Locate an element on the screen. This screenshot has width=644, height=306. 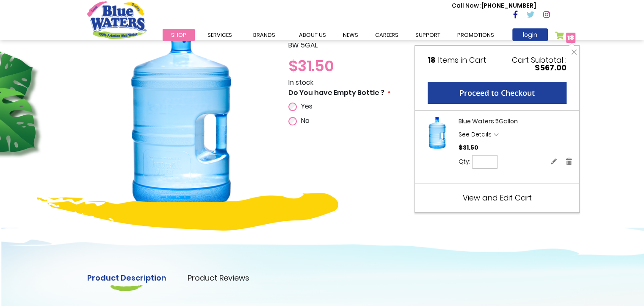
span: Brands is located at coordinates (264, 35).